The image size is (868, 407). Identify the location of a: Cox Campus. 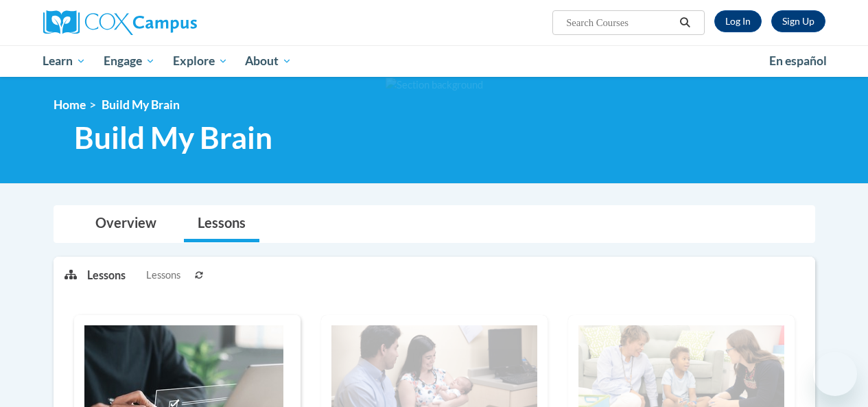
(166, 22).